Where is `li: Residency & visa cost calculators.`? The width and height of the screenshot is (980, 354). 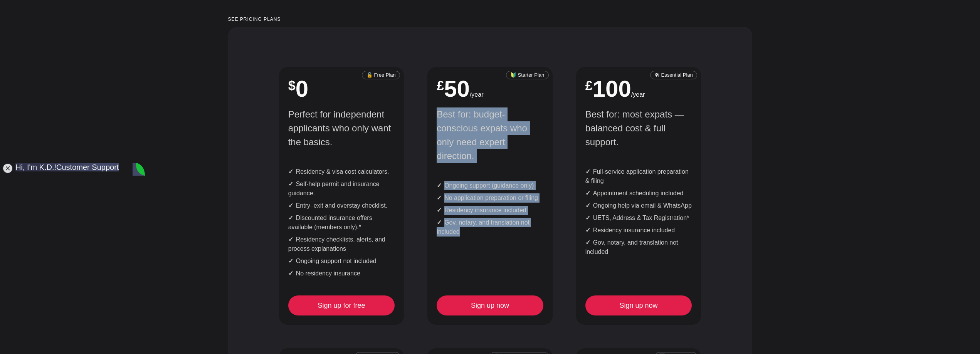 li: Residency & visa cost calculators. is located at coordinates (341, 172).